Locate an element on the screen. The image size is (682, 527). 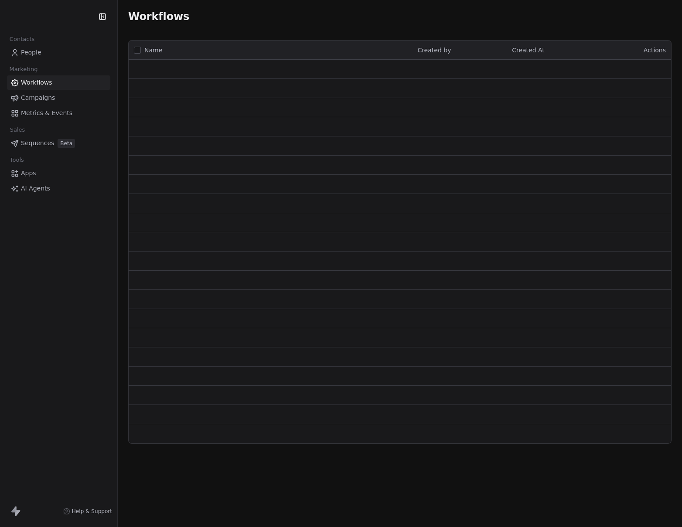
a: AI Agents is located at coordinates (58, 188).